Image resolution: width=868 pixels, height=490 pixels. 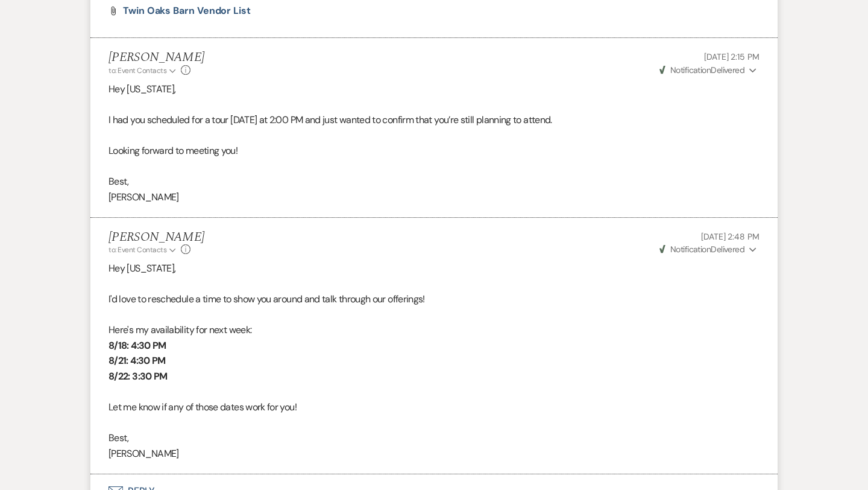 What do you see at coordinates (138, 376) in the screenshot?
I see `strong: 8/22: 3:30 PM` at bounding box center [138, 376].